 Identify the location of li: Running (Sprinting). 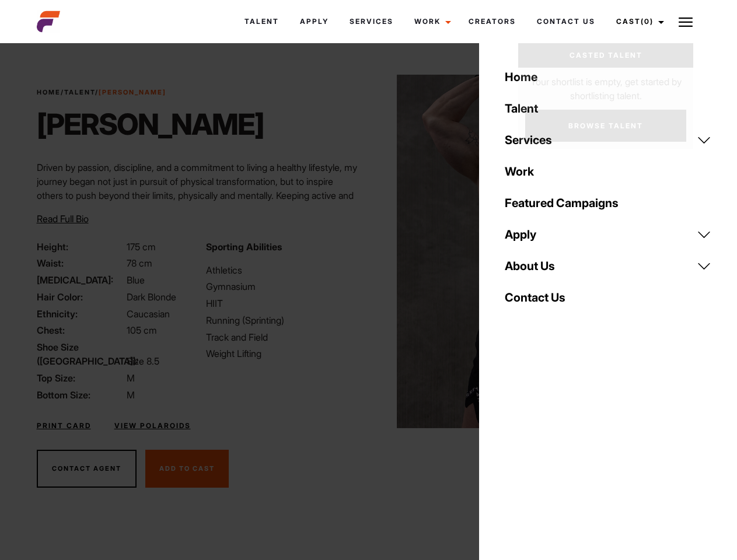
(284, 320).